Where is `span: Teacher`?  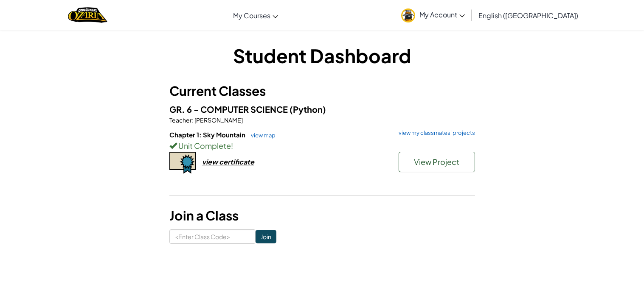
span: Teacher is located at coordinates (180, 120).